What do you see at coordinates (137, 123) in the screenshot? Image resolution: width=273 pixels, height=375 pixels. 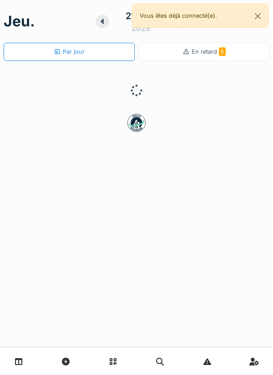 I see `img: badge-BVDL4wpA.svg` at bounding box center [137, 123].